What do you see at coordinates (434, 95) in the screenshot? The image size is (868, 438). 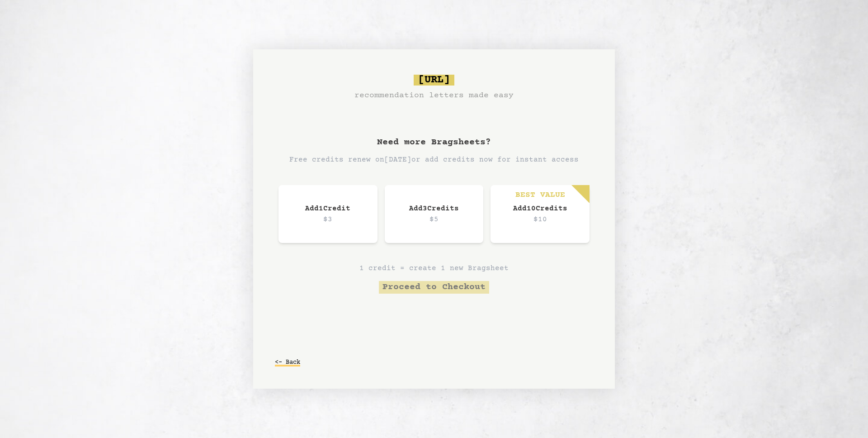 I see `h3: recommendation letters made easy` at bounding box center [434, 95].